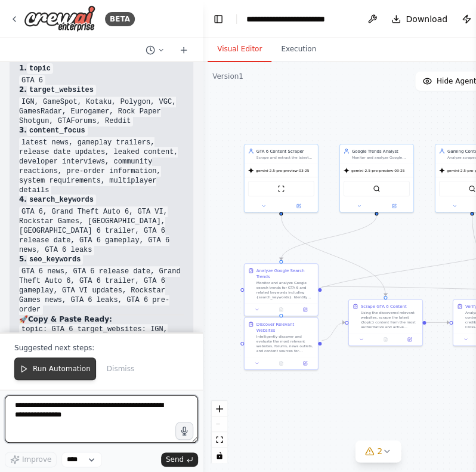 The image size is (476, 472). What do you see at coordinates (379, 451) in the screenshot?
I see `span: 2` at bounding box center [379, 451].